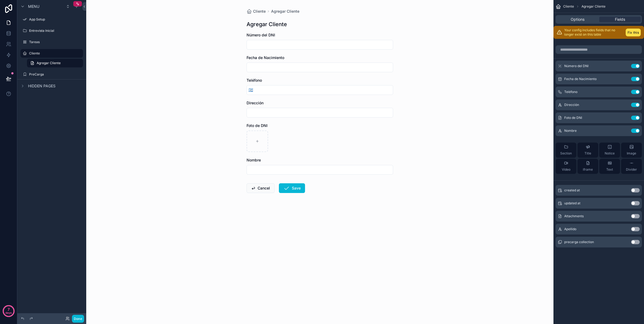 This screenshot has height=324, width=644. Describe the element at coordinates (292, 188) in the screenshot. I see `button: Save` at that location.